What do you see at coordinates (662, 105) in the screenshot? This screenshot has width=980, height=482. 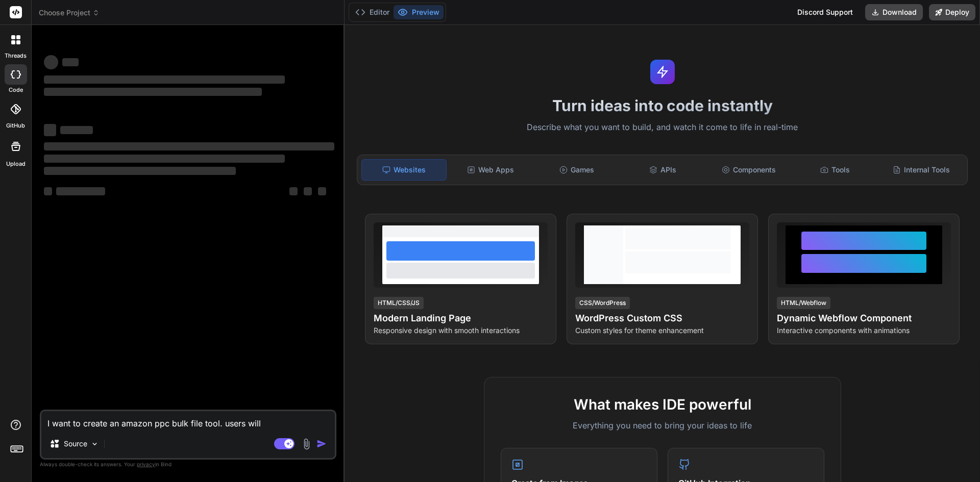 I see `h1: Turn ideas into code instantly` at bounding box center [662, 105].